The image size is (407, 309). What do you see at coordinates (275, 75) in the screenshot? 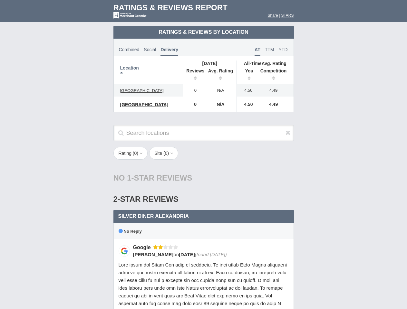
I see `th: Competition: activate to sort column ascending` at bounding box center [275, 75].